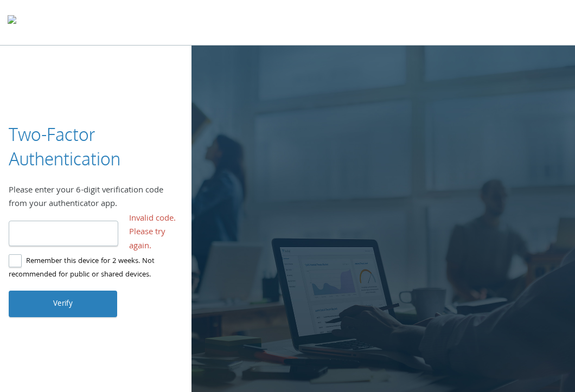 Image resolution: width=575 pixels, height=392 pixels. I want to click on button: Verify, so click(63, 304).